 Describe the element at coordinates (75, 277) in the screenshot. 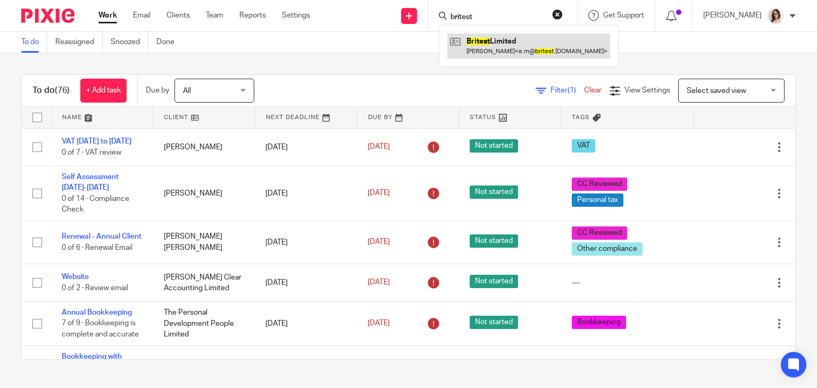

I see `a: Website` at that location.